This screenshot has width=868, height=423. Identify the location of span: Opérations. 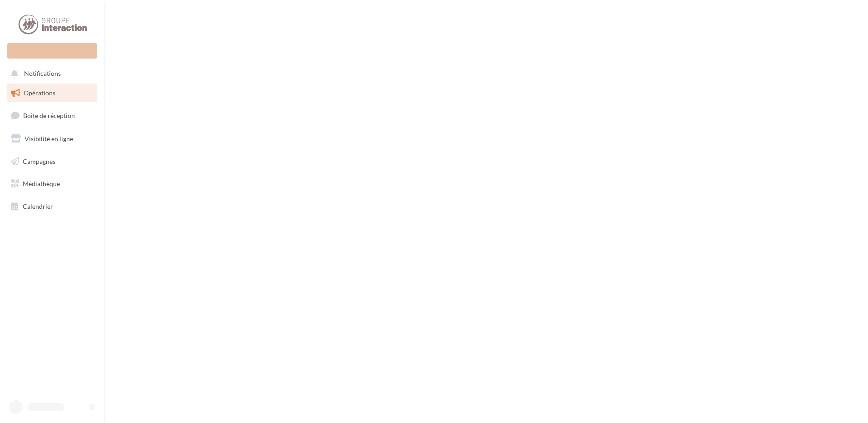
(39, 93).